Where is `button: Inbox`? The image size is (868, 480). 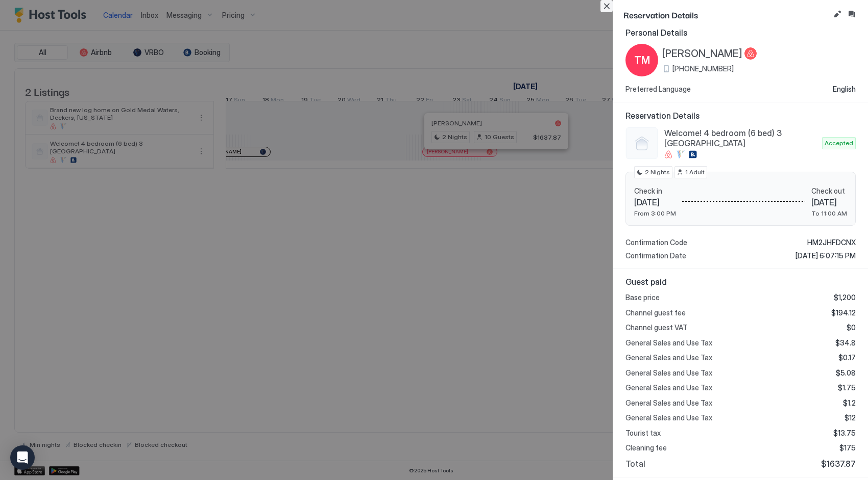
button: Inbox is located at coordinates (851, 14).